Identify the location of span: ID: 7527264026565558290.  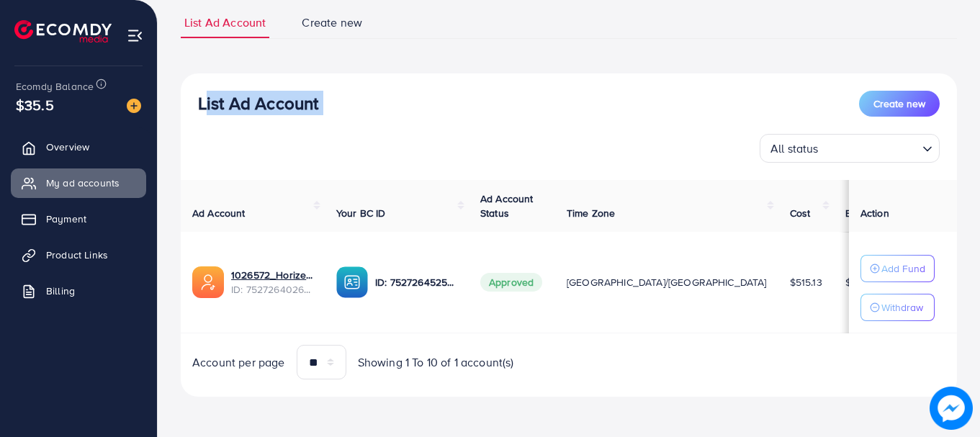
(272, 290).